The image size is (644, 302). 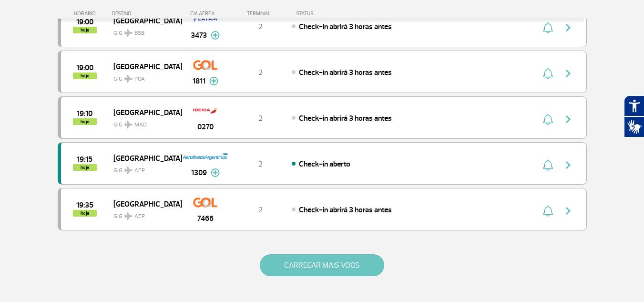 I want to click on div: DESTINO, so click(x=147, y=13).